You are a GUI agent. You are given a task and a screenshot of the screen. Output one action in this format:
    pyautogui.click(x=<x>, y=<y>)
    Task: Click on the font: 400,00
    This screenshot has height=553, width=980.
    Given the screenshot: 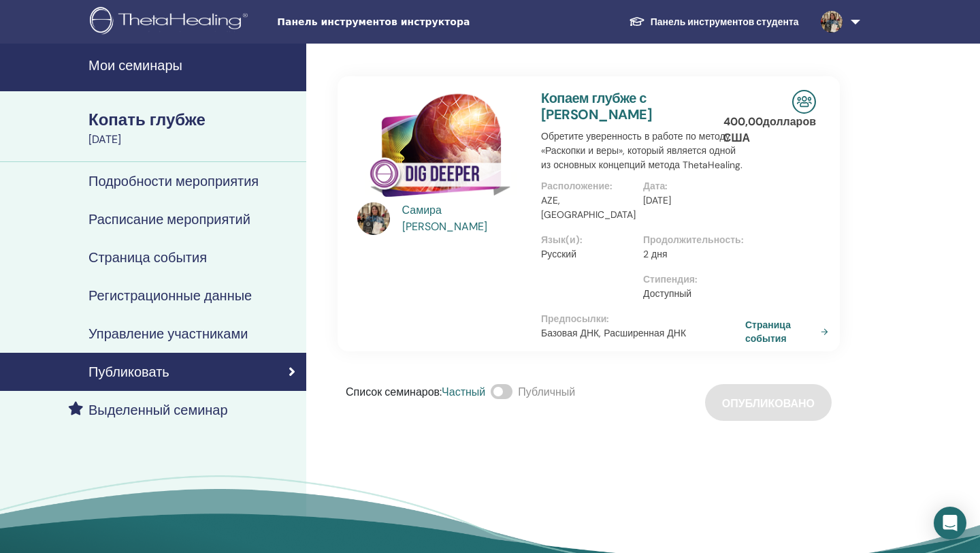 What is the action you would take?
    pyautogui.click(x=743, y=121)
    